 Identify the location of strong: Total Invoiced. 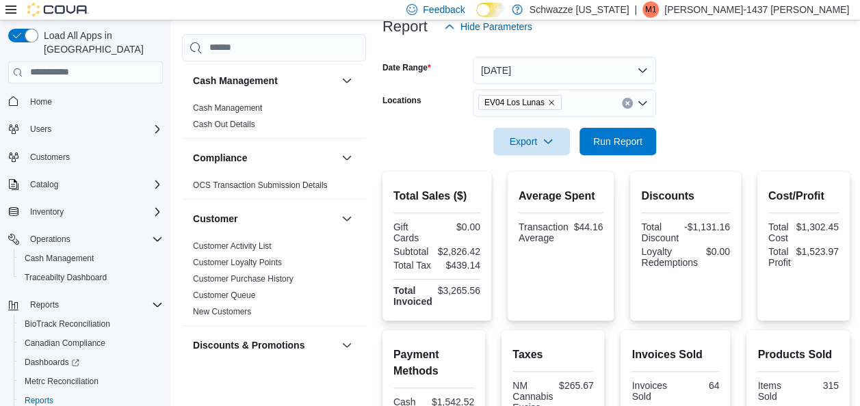
(413, 296).